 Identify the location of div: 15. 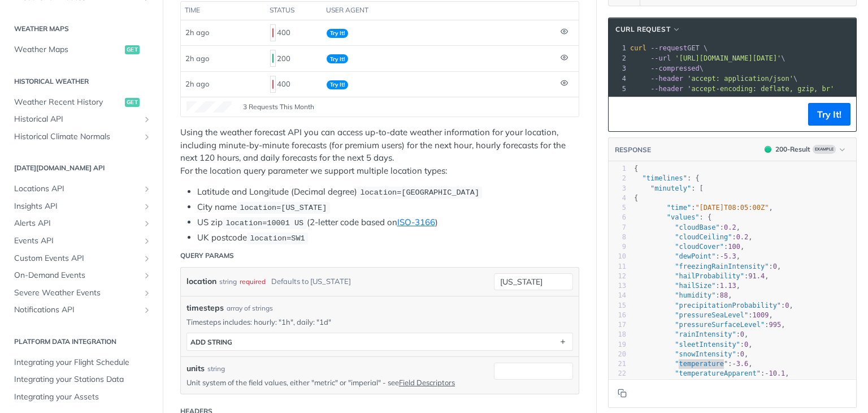
(617, 305).